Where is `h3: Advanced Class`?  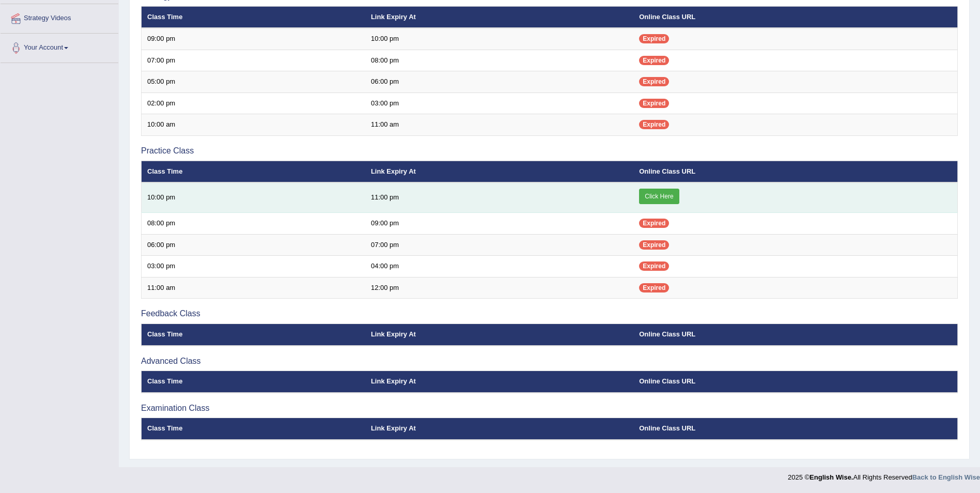
h3: Advanced Class is located at coordinates (549, 361).